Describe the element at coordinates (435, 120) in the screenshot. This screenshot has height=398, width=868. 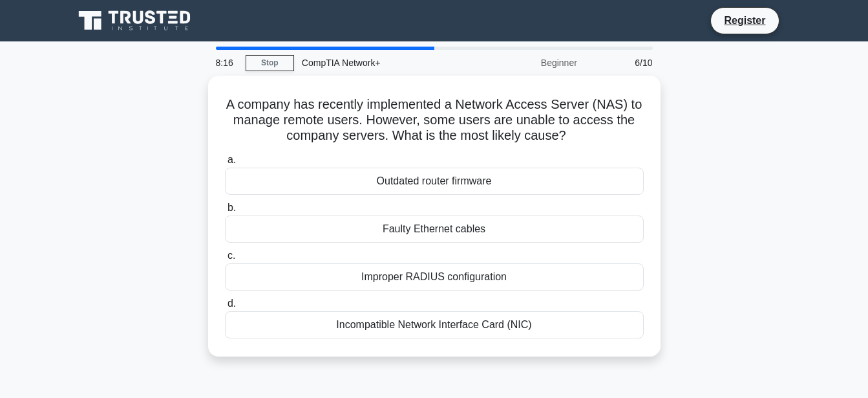
I see `h5: A company has recently implemented a Network Access Server (NAS) to manage remote users. However,...` at that location.